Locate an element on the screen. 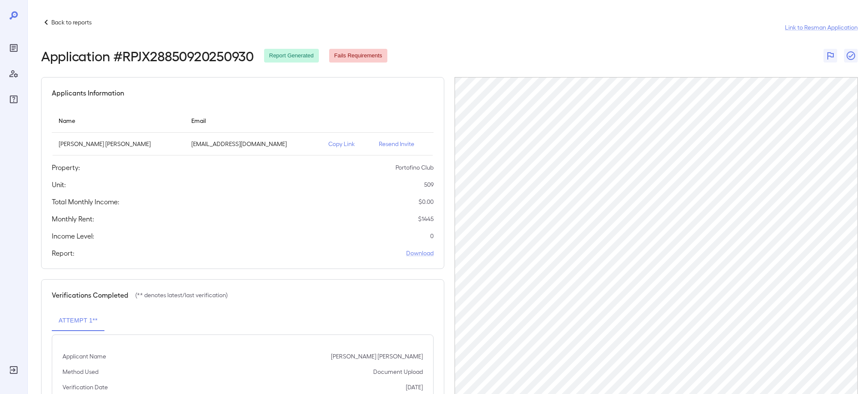 This screenshot has height=394, width=868. h5: Report: is located at coordinates (63, 253).